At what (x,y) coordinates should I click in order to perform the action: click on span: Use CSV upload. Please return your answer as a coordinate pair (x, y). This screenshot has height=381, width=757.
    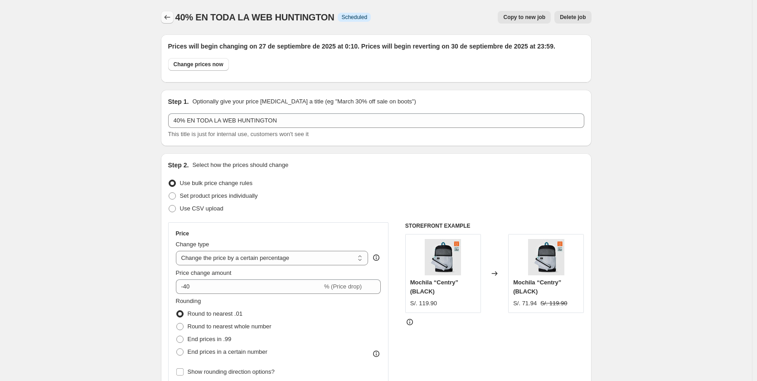
    Looking at the image, I should click on (202, 208).